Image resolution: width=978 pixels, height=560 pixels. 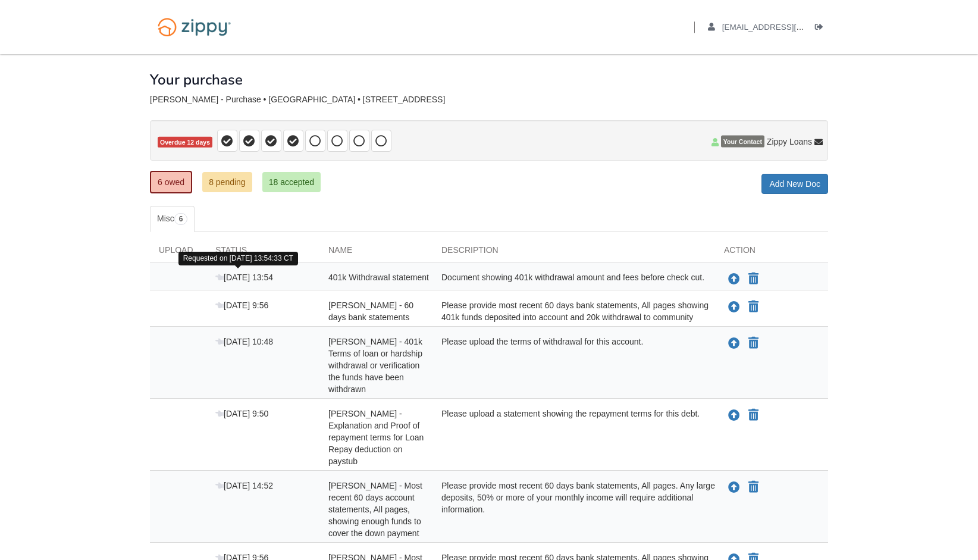 I want to click on a: 6 owed, so click(x=171, y=182).